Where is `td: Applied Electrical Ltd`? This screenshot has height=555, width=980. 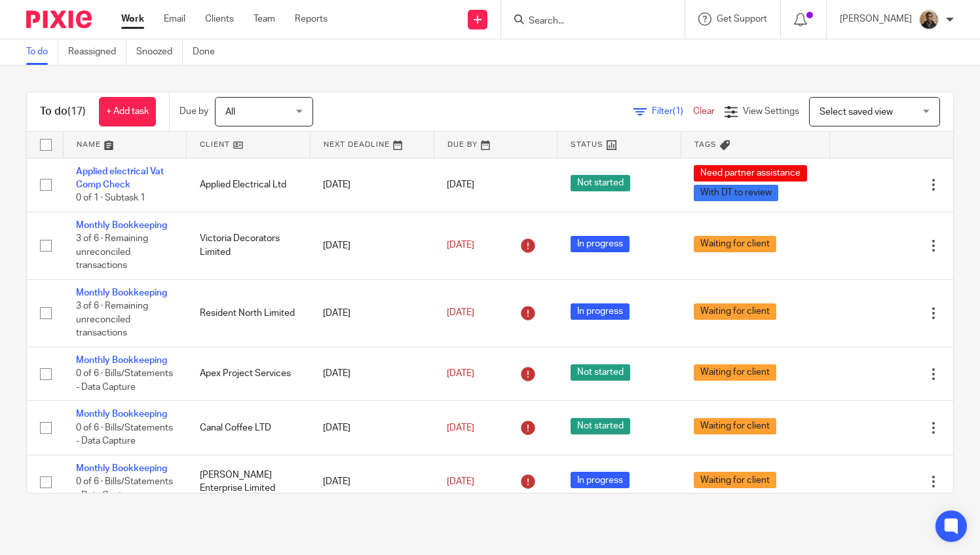
td: Applied Electrical Ltd is located at coordinates (249, 185).